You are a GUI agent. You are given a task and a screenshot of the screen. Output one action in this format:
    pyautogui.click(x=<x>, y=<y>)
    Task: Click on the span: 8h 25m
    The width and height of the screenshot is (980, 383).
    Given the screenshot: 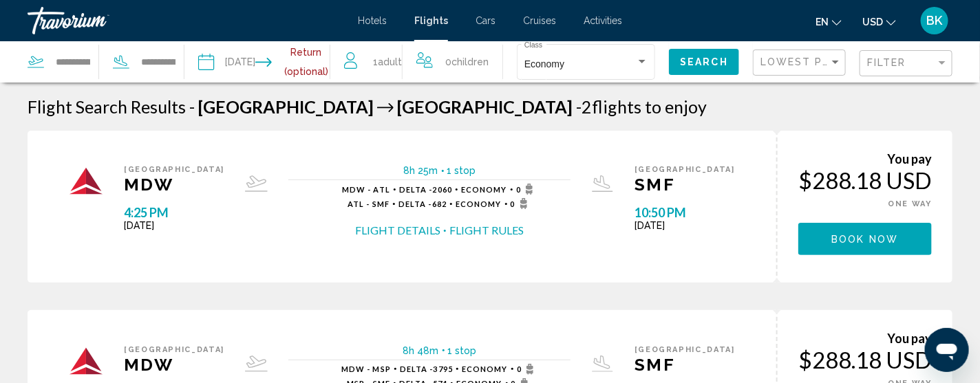 What is the action you would take?
    pyautogui.click(x=421, y=170)
    